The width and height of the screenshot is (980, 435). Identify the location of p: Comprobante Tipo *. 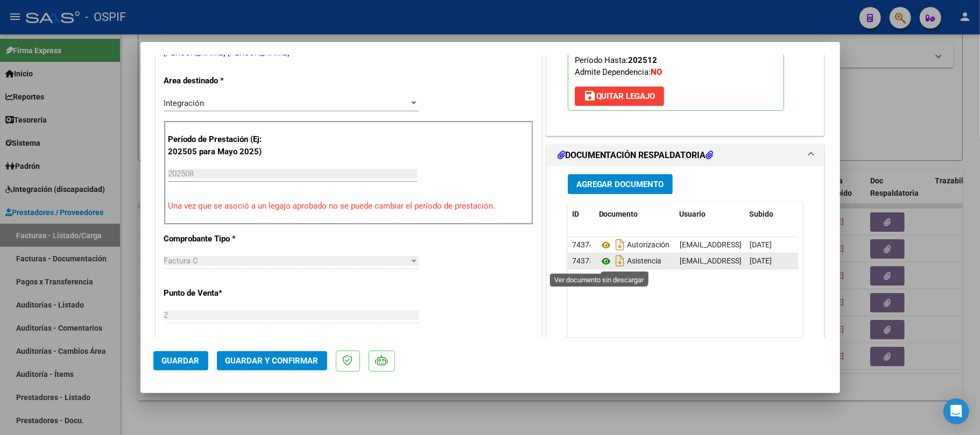
(219, 239).